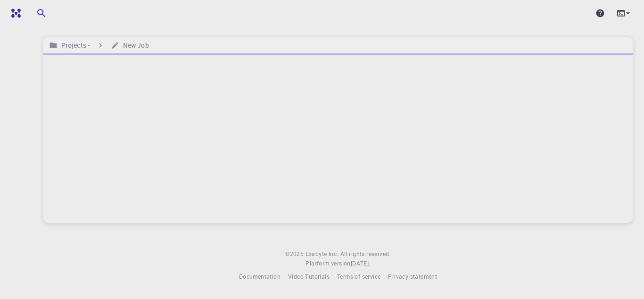  Describe the element at coordinates (99, 46) in the screenshot. I see `nav: breadcrumb` at that location.